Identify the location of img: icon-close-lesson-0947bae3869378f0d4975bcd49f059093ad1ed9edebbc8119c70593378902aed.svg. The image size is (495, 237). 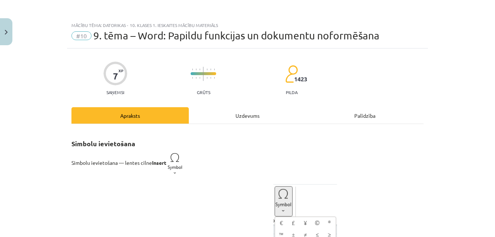
(6, 32).